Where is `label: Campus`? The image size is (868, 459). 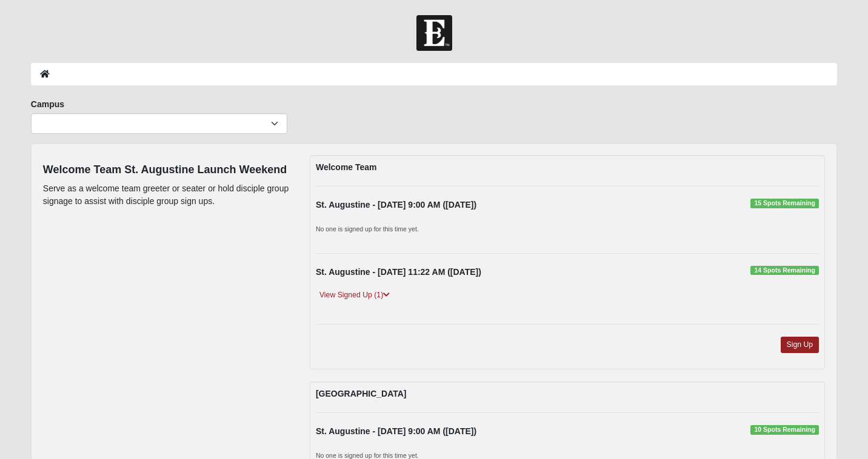
label: Campus is located at coordinates (47, 104).